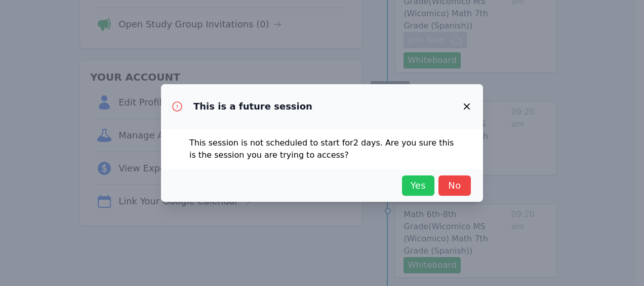 This screenshot has height=286, width=644. I want to click on span: No, so click(454, 186).